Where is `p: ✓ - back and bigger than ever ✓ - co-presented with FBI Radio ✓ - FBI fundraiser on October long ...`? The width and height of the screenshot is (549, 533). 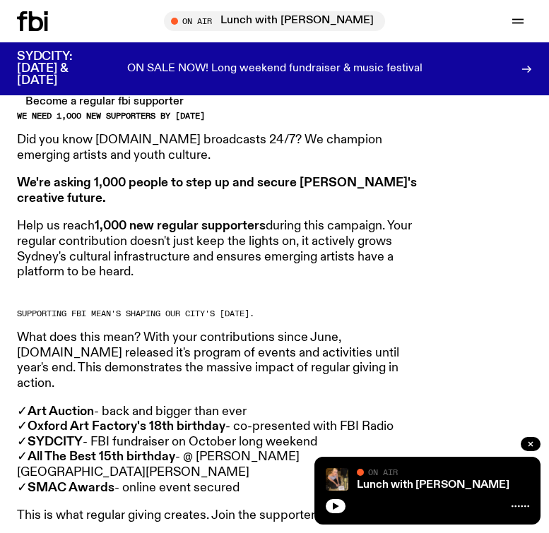 p: ✓ - back and bigger than ever ✓ - co-presented with FBI Radio ✓ - FBI fundraiser on October long ... is located at coordinates (220, 451).